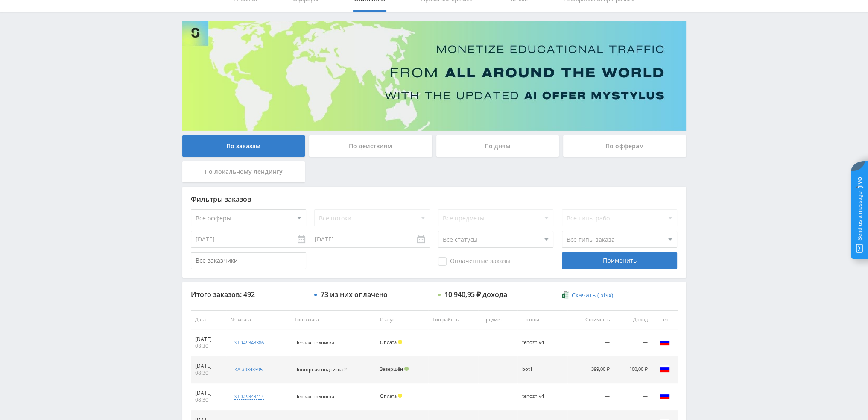 The height and width of the screenshot is (420, 868). What do you see at coordinates (434, 75) in the screenshot?
I see `img: Banner` at bounding box center [434, 75].